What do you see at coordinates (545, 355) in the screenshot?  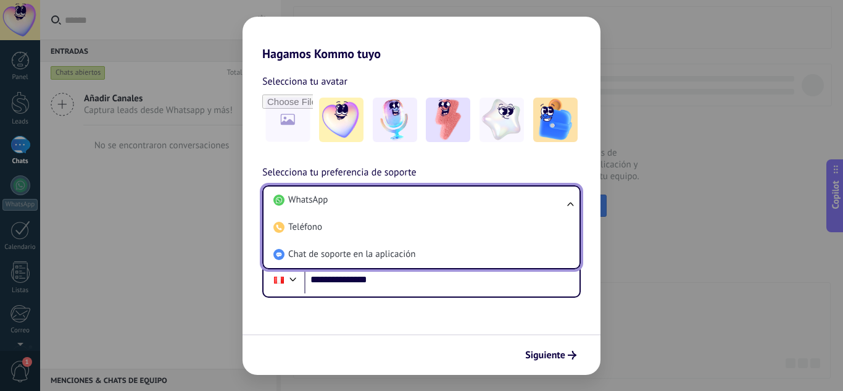 I see `span: Siguiente` at bounding box center [545, 355].